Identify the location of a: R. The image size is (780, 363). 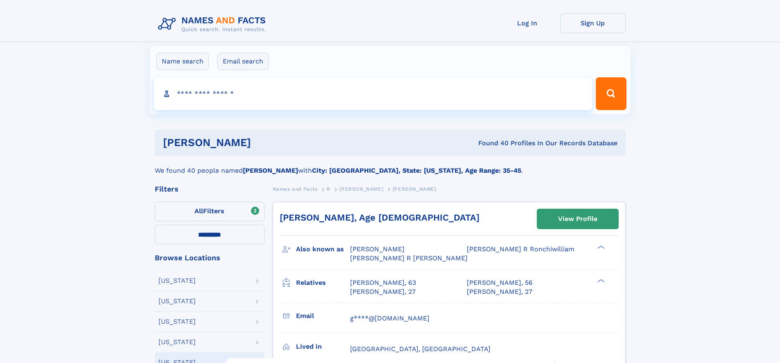
(328, 189).